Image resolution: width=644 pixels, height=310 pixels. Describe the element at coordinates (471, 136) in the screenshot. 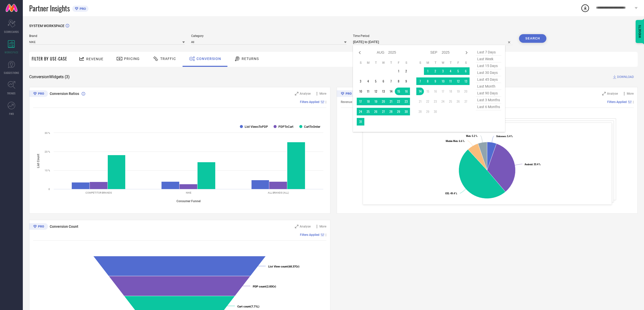

I see `text: : 5.2 %` at that location.